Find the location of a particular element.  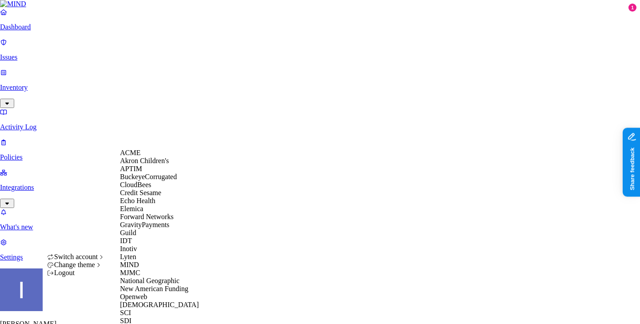

span: MIND is located at coordinates (129, 265).